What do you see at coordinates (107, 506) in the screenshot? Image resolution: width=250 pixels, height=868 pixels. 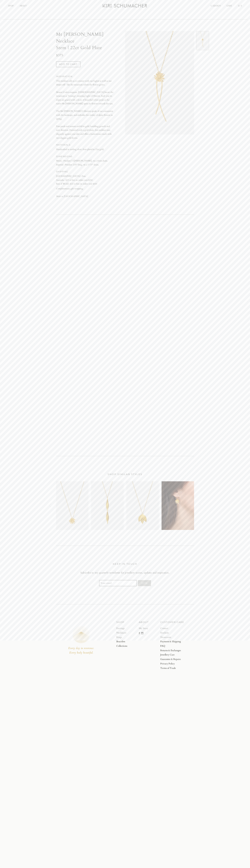 I see `a: Karohirohi Necklace - 22ct Gold Plate` at bounding box center [107, 506].